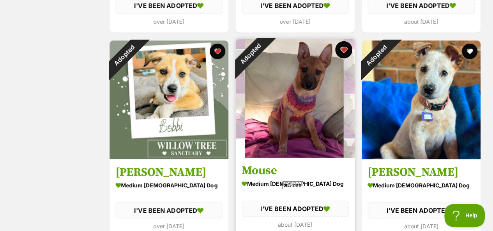 The width and height of the screenshot is (493, 231). Describe the element at coordinates (169, 100) in the screenshot. I see `img: Bobbi` at that location.